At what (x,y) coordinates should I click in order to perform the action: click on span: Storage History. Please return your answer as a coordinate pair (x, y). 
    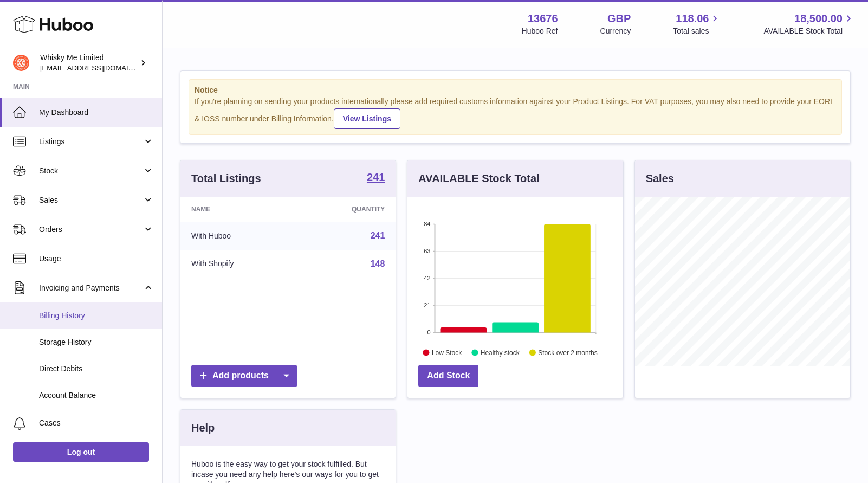
    Looking at the image, I should click on (96, 342).